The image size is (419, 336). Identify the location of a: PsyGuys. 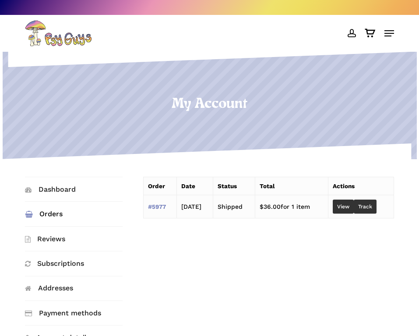
(58, 33).